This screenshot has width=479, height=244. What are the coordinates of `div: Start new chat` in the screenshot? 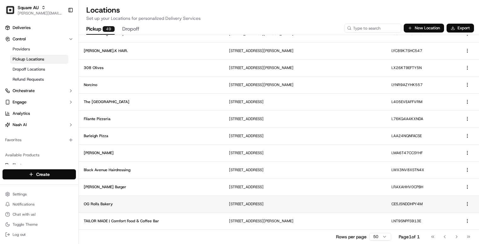 It's located at (66, 63).